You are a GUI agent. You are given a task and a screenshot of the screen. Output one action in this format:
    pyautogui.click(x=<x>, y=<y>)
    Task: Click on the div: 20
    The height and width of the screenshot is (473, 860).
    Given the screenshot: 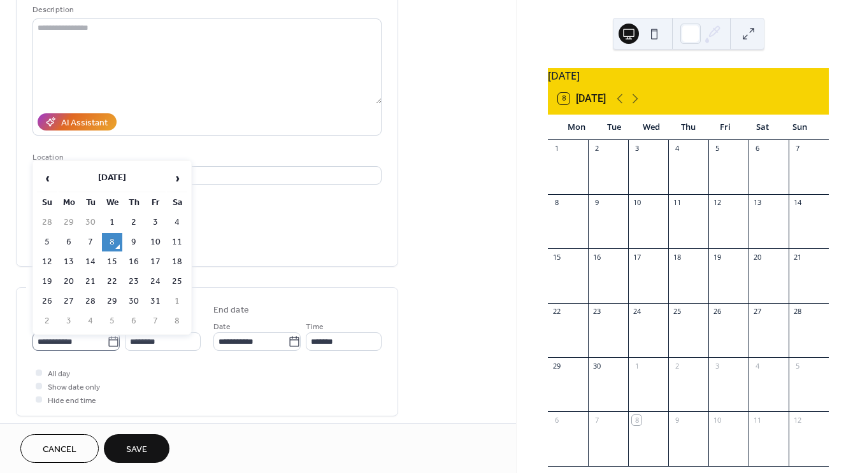 What is the action you would take?
    pyautogui.click(x=757, y=257)
    